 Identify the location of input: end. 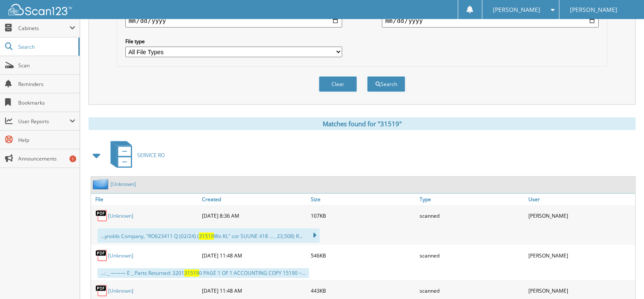
(491, 21).